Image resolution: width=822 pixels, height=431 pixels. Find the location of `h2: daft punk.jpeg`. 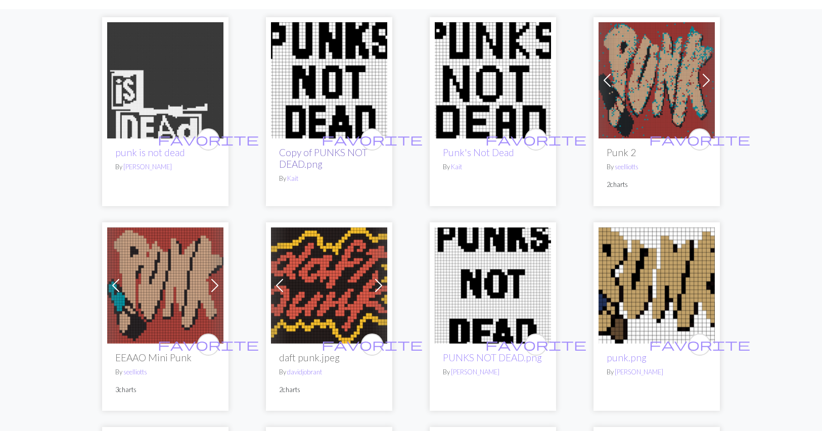

h2: daft punk.jpeg is located at coordinates (329, 357).